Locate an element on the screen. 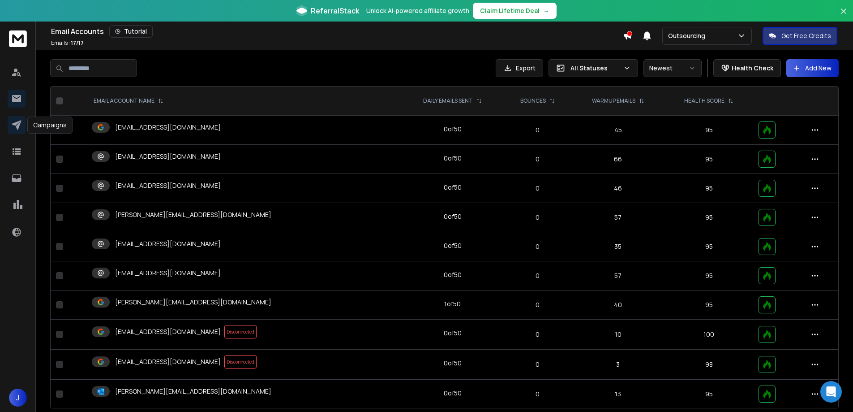 This screenshot has height=412, width=853. div: 1 of 50 is located at coordinates (452, 304).